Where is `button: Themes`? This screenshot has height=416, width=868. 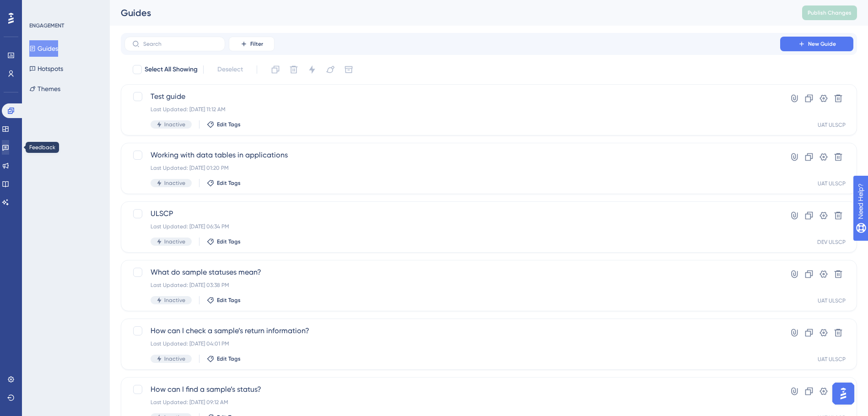 button: Themes is located at coordinates (45, 89).